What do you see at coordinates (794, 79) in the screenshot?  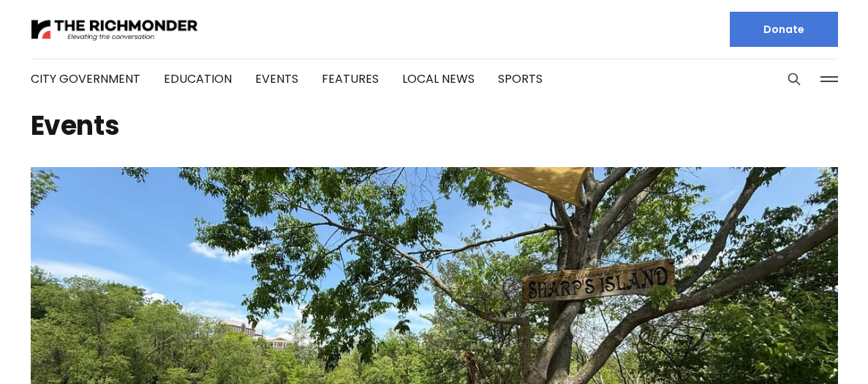 I see `button: Search this site` at bounding box center [794, 79].